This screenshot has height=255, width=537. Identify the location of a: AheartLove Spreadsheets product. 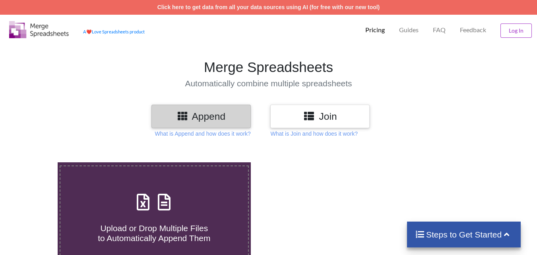
(114, 31).